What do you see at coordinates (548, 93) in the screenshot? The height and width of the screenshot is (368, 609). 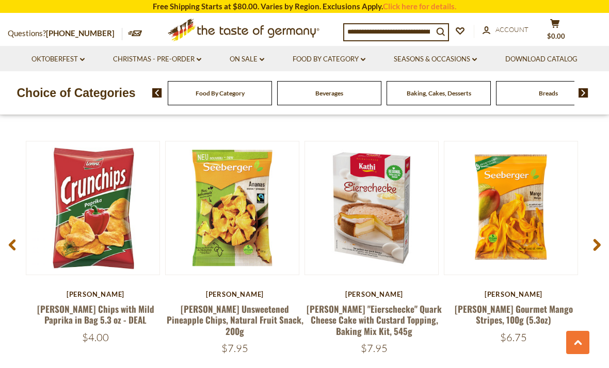 I see `a: Breads` at bounding box center [548, 93].